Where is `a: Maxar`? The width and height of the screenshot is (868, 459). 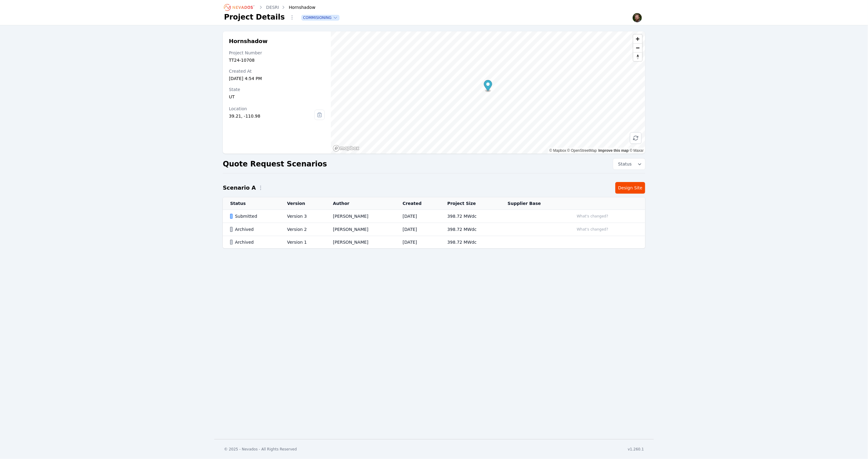
a: Maxar is located at coordinates (637, 150).